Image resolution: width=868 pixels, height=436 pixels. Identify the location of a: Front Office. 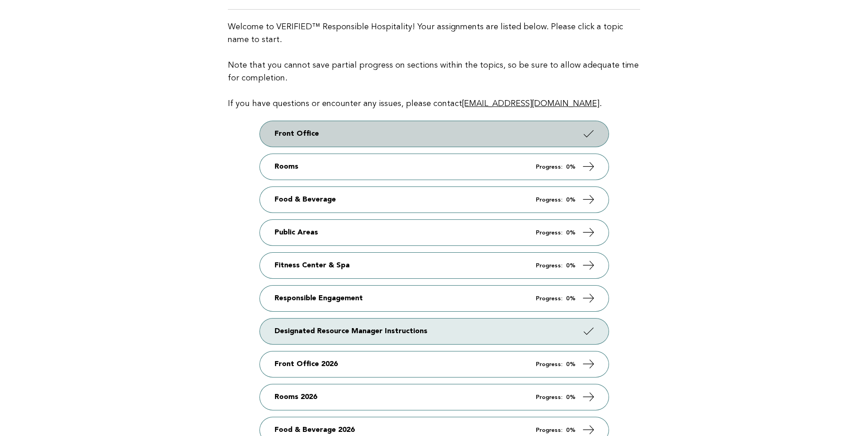
(434, 134).